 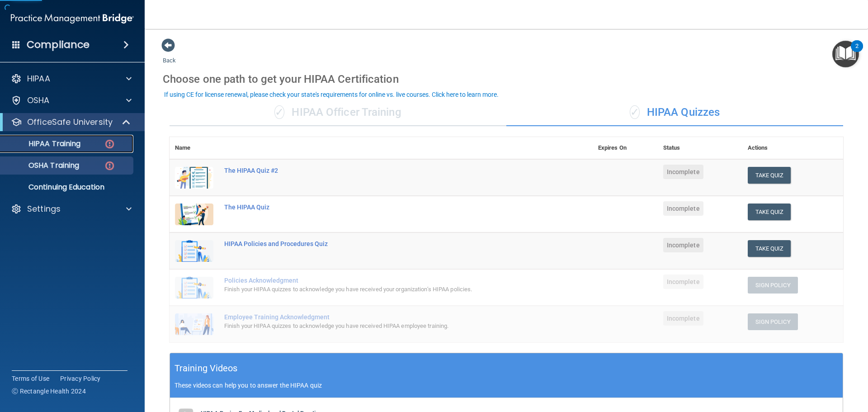 I want to click on p: OSHA Training, so click(x=43, y=166).